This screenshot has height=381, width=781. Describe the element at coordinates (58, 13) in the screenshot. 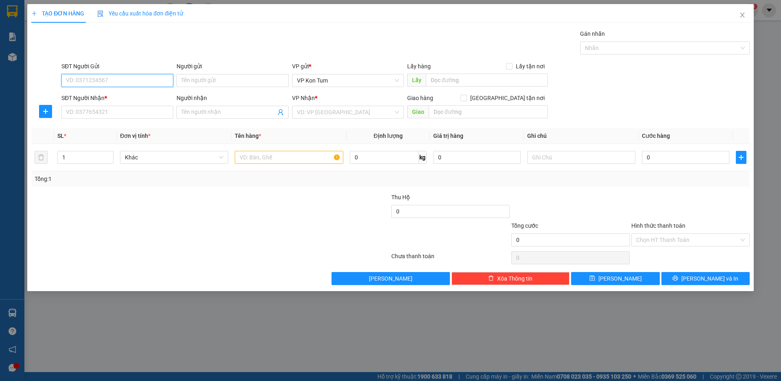

I see `span: TẠO ĐƠN HÀNG` at that location.